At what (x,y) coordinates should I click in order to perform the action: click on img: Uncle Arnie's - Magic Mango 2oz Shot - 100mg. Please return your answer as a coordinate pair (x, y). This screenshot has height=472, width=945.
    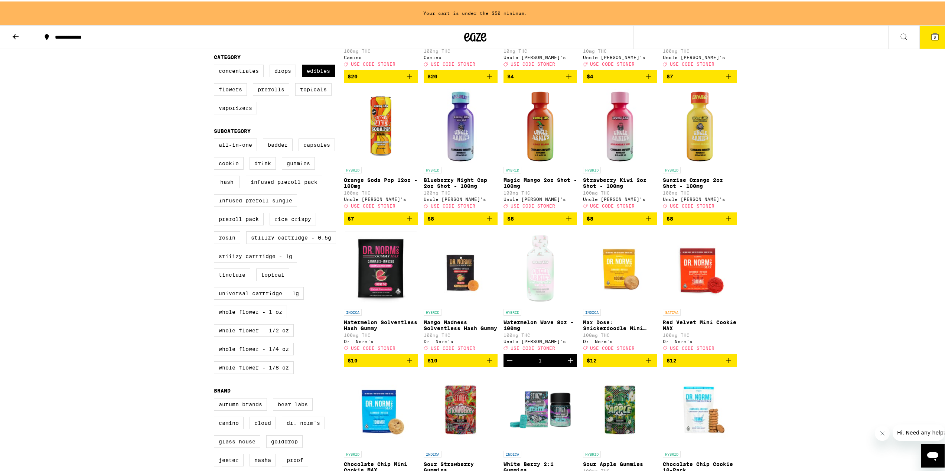
    Looking at the image, I should click on (540, 124).